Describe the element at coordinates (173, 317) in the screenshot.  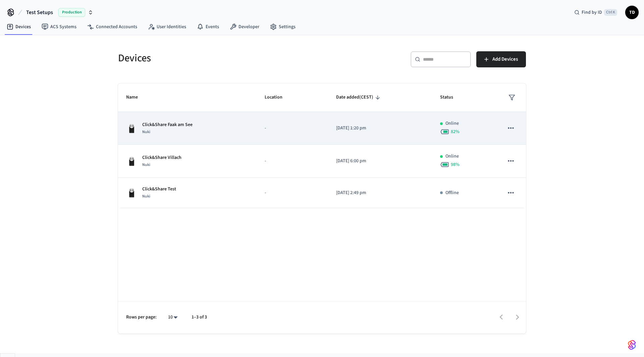
I see `div: 10` at that location.